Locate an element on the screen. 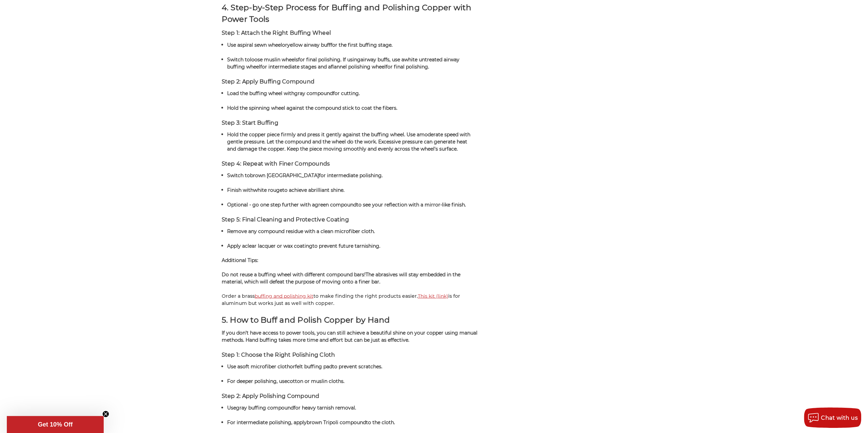 The height and width of the screenshot is (433, 868). span: spiral sewn wheel is located at coordinates (261, 45).